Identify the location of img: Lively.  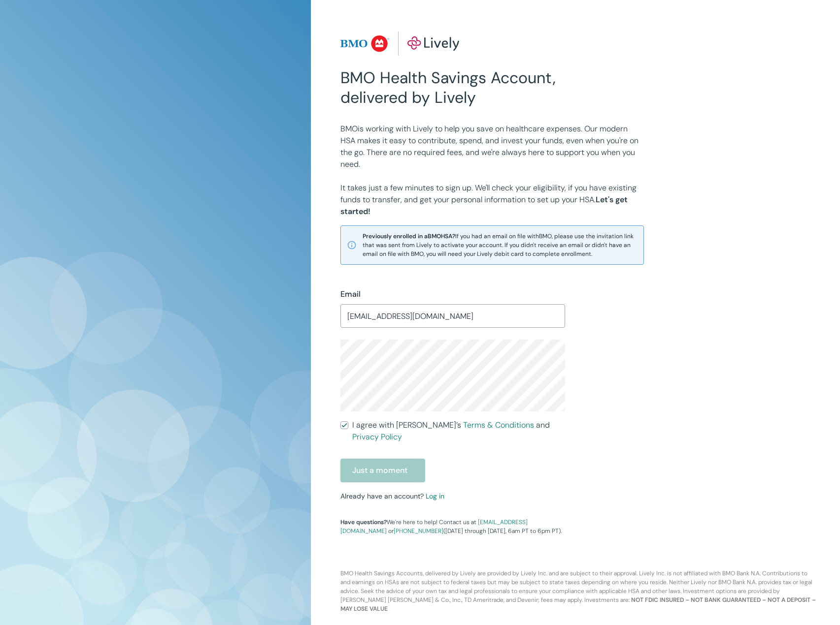
(400, 44).